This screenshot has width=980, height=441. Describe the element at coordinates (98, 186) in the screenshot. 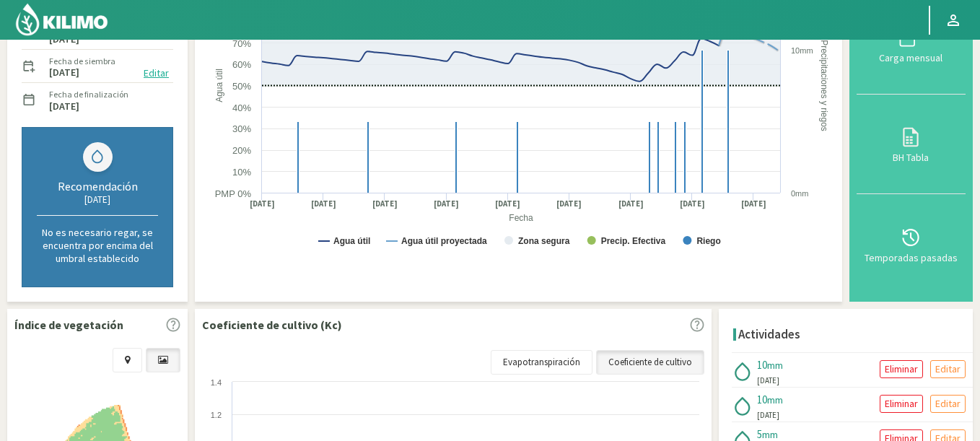

I see `div: Recomendación` at that location.